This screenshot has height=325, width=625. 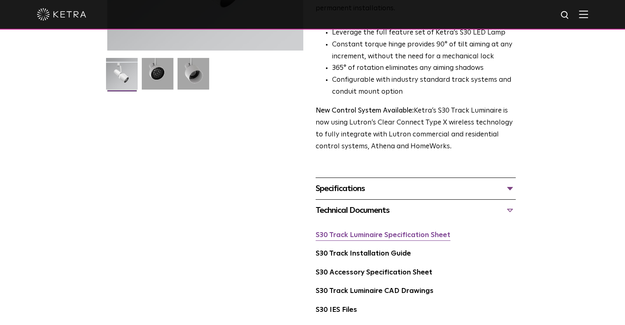 What do you see at coordinates (363, 254) in the screenshot?
I see `a: S30 Track Installation Guide` at bounding box center [363, 254].